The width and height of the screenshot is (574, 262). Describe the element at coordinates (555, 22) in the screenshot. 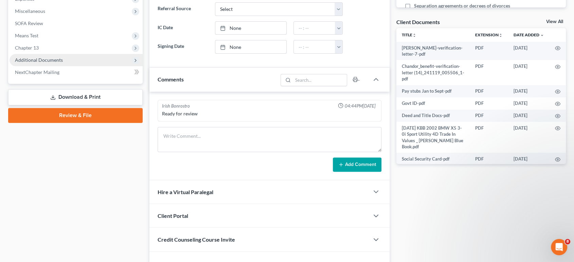

I see `a: View All` at that location.